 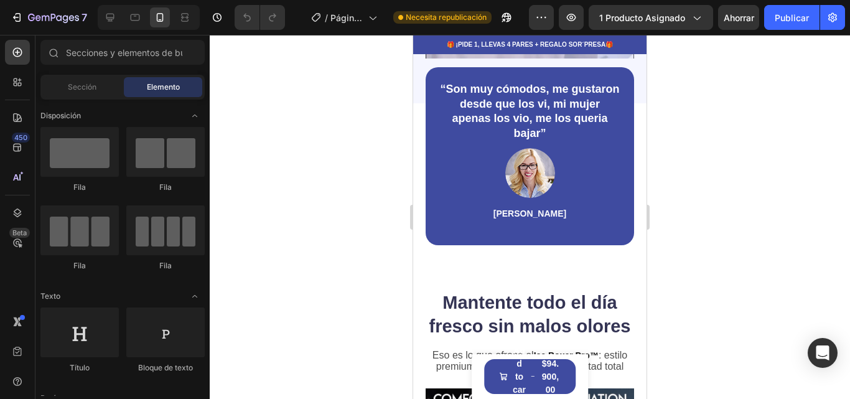 I want to click on button: 1 producto asignado, so click(x=651, y=17).